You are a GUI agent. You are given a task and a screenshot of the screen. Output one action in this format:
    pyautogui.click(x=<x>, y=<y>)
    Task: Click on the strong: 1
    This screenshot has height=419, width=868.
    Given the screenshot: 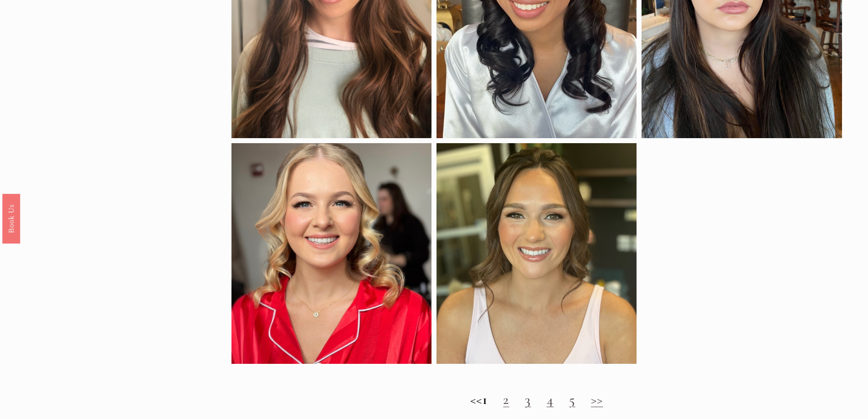 What is the action you would take?
    pyautogui.click(x=485, y=400)
    